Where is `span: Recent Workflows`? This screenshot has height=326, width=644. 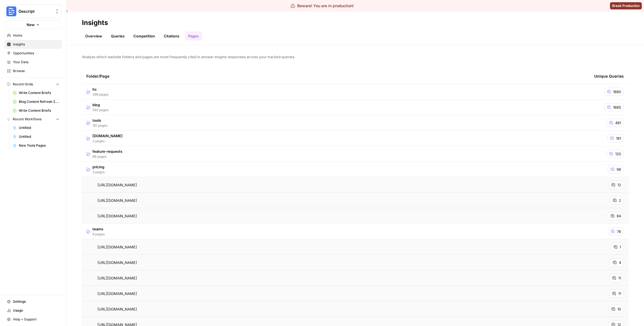 span: Recent Workflows is located at coordinates (27, 119).